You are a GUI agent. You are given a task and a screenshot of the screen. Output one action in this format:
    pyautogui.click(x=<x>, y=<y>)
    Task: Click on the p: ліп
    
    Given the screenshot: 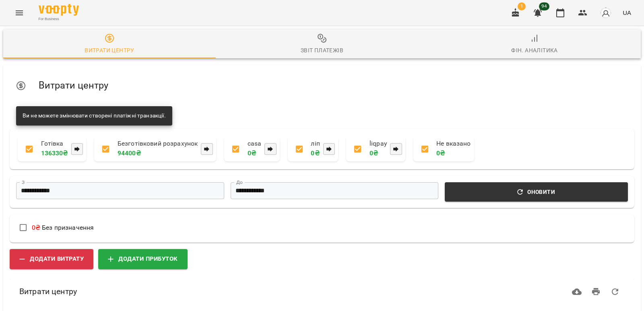 What is the action you would take?
    pyautogui.click(x=315, y=144)
    